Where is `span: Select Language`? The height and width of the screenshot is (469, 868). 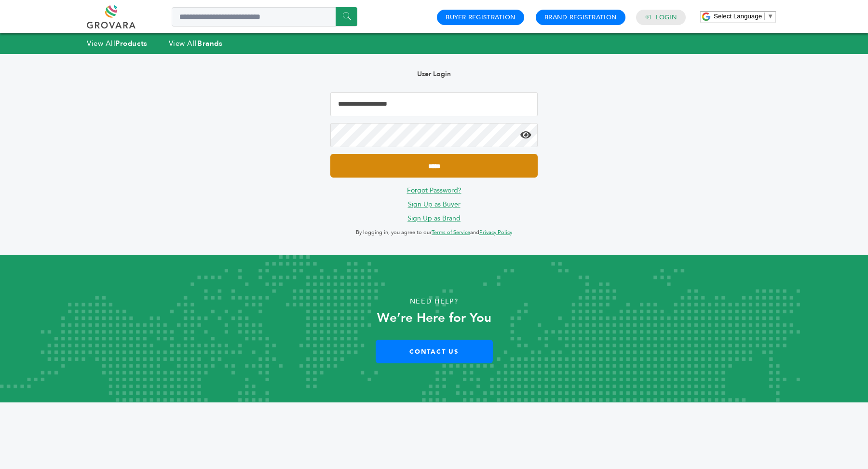 span: Select Language is located at coordinates (738, 16).